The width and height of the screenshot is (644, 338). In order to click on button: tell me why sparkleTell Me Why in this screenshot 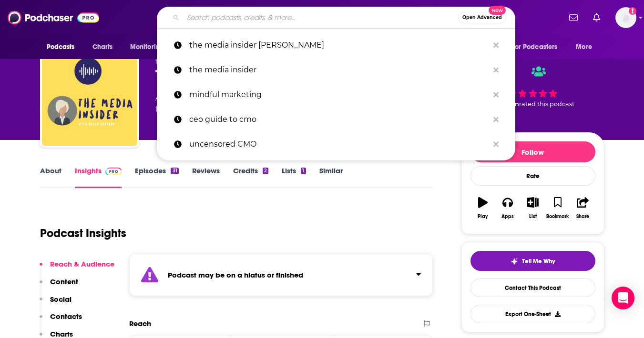, I will do `click(533, 261)`.